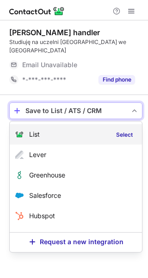  What do you see at coordinates (19, 175) in the screenshot?
I see `img: Greenhouse` at bounding box center [19, 175].